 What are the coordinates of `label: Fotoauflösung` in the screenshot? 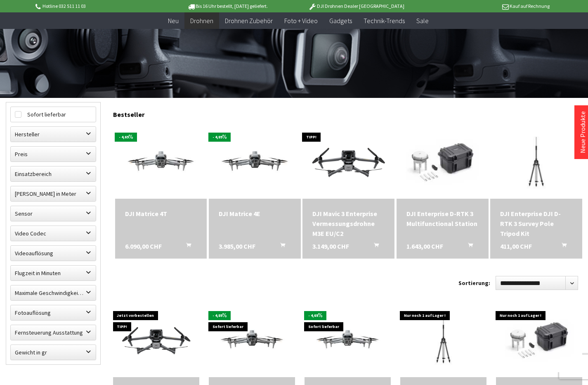 It's located at (53, 312).